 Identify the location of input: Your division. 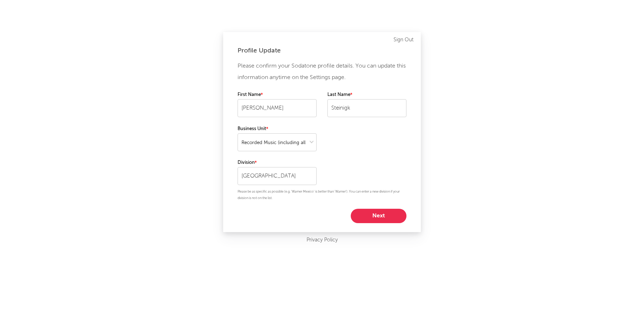
(277, 176).